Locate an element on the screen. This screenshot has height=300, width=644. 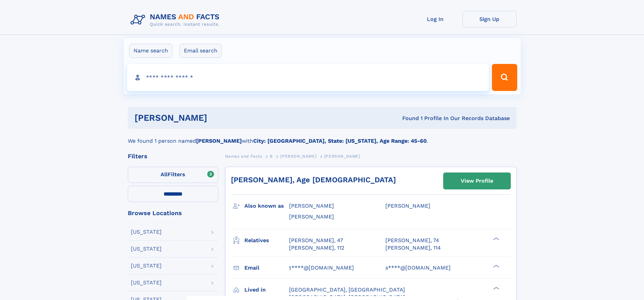
input: search input is located at coordinates (308, 78).